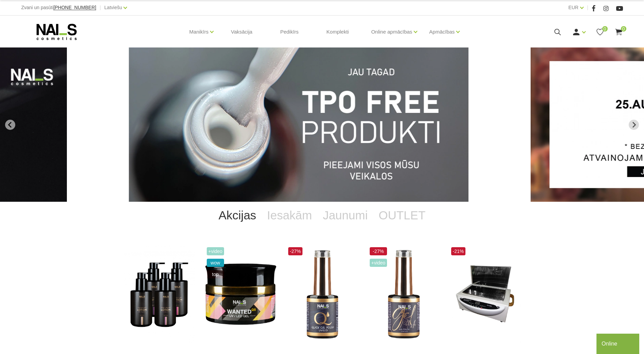 This screenshot has width=644, height=354. I want to click on a: Apmācības, so click(442, 32).